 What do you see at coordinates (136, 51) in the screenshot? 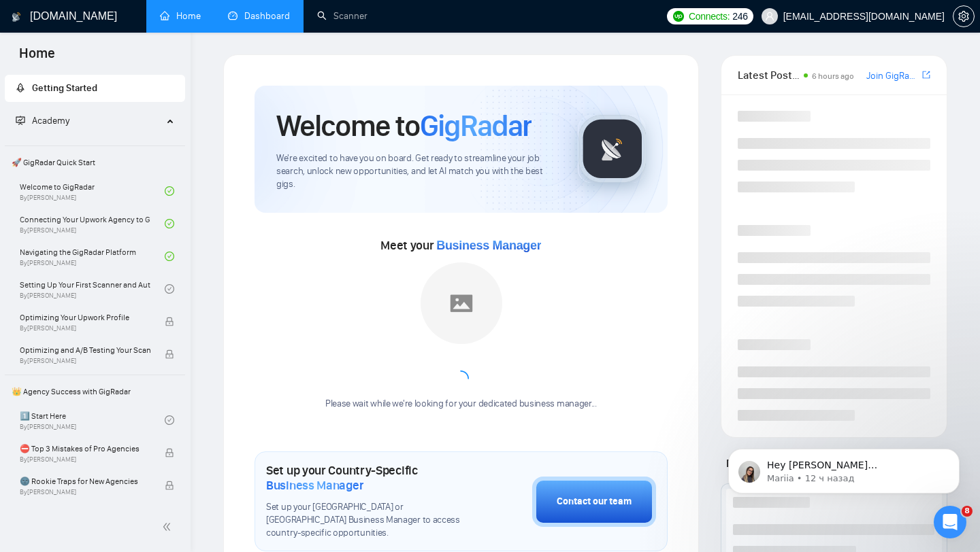
I see `div: message notification from Mariia, 12 ч назад. Hey vladyslavsharahov@gmail.com, Looks like your Up...` at bounding box center [136, 51].